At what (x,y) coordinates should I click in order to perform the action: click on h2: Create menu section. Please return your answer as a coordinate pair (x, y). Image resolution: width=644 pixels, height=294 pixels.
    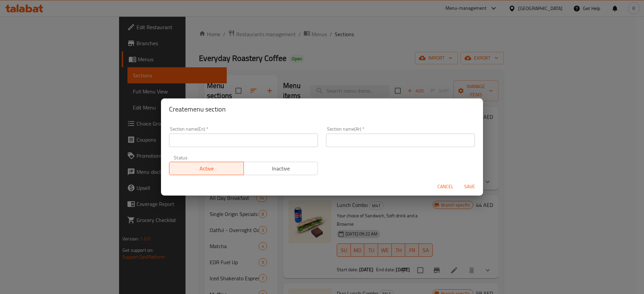
    Looking at the image, I should click on (322, 109).